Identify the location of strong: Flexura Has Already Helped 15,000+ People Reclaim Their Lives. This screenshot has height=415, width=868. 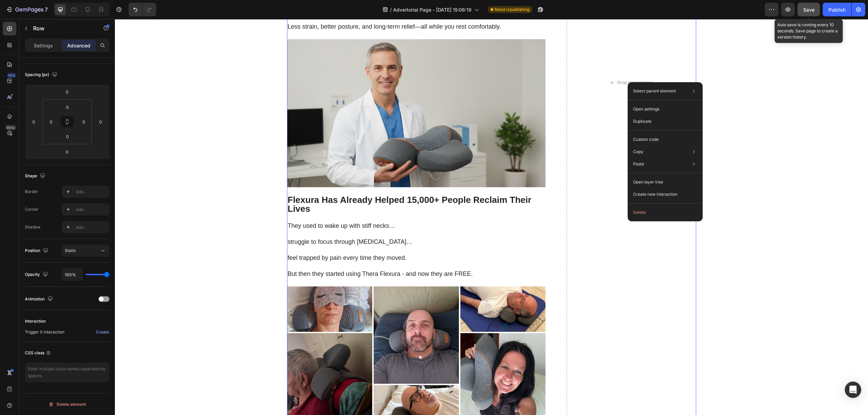
(294, 185).